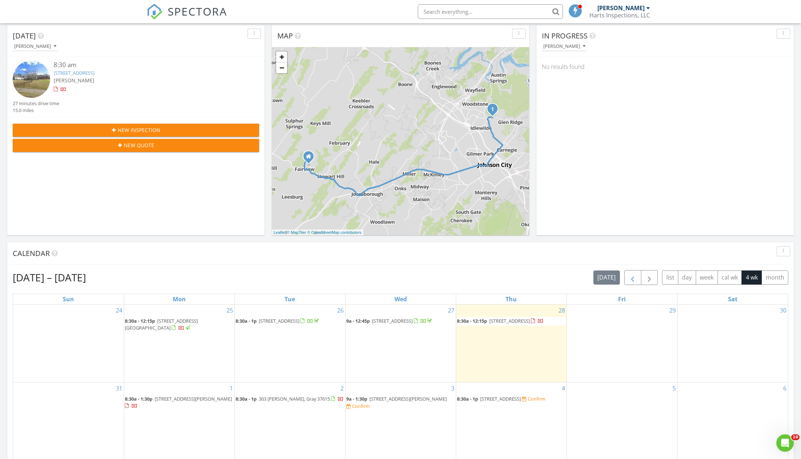  Describe the element at coordinates (139, 130) in the screenshot. I see `span: New Inspection` at that location.